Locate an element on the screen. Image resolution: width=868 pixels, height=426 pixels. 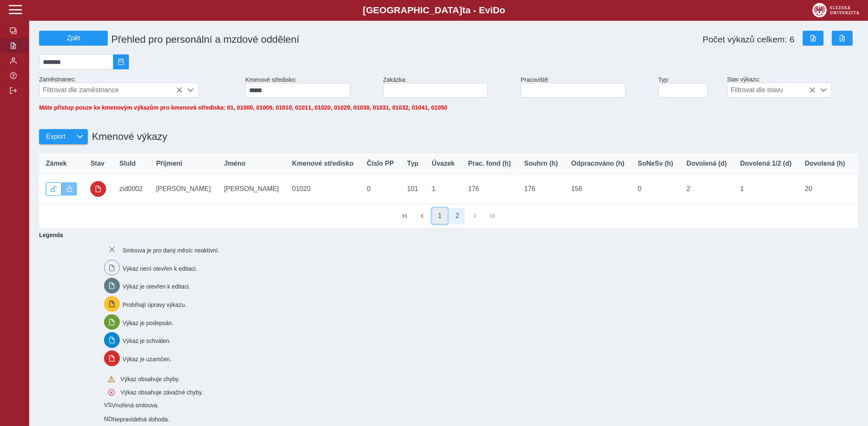
span: Export is located at coordinates (55, 137).